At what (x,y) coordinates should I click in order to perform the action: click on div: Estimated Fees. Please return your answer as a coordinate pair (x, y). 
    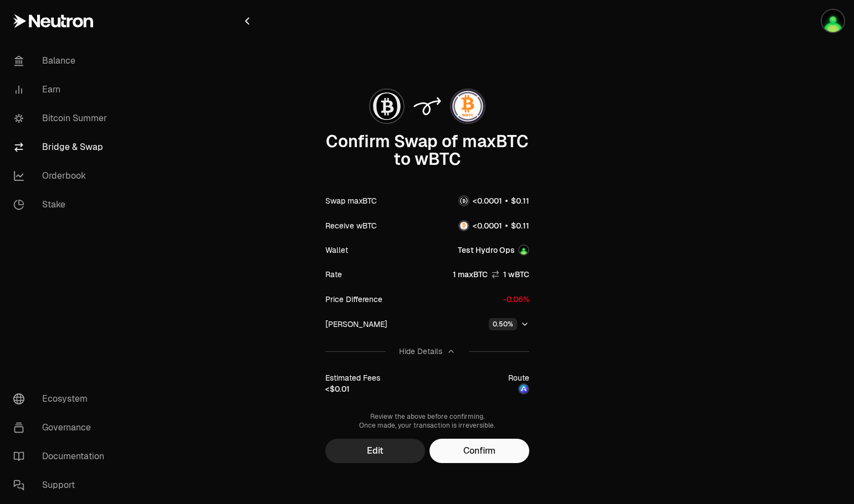
    Looking at the image, I should click on (353, 378).